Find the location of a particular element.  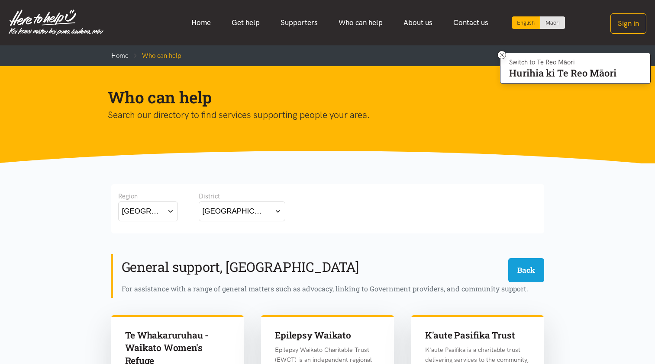

img: Home is located at coordinates (56, 22).